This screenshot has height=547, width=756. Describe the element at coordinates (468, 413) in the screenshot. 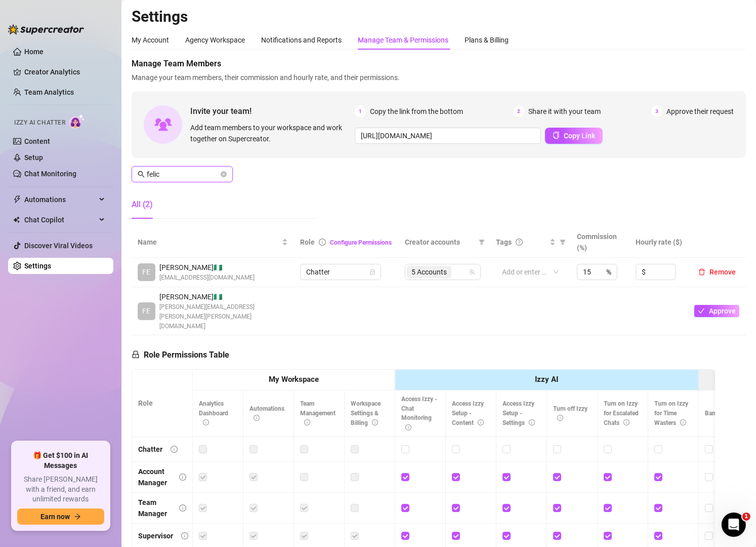

I see `span: Access Izzy Setup - Content` at that location.